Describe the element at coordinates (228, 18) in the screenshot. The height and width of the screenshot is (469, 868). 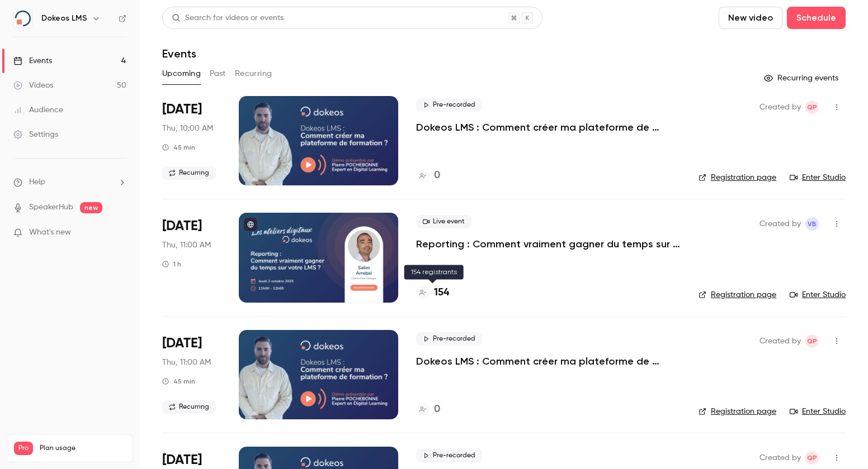
I see `div: Search for videos or events` at that location.